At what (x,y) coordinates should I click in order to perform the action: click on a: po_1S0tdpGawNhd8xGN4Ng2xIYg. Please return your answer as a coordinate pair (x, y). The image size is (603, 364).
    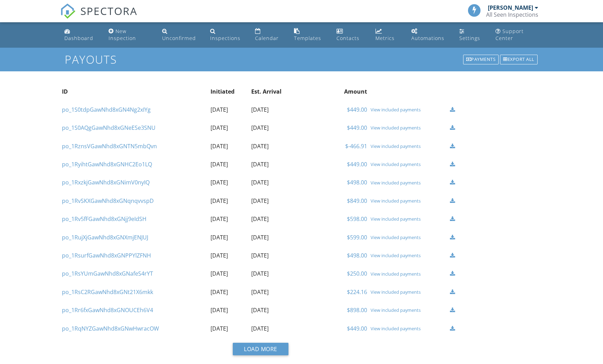
    Looking at the image, I should click on (106, 110).